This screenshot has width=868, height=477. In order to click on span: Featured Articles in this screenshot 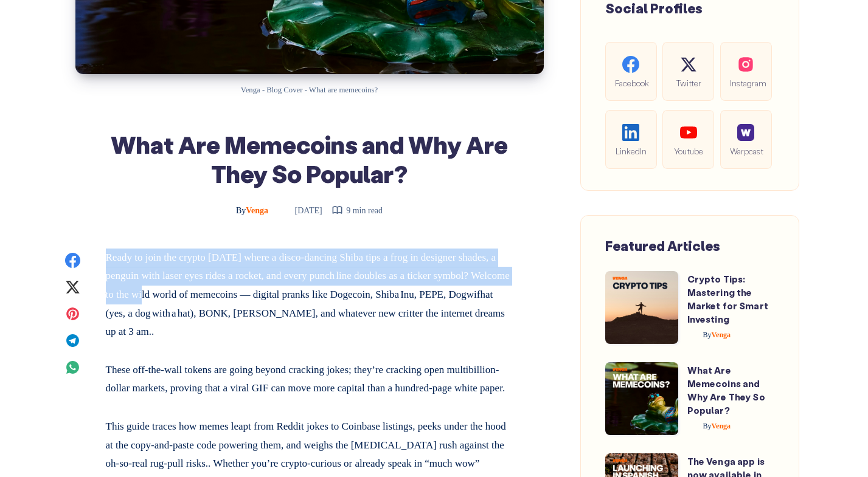, I will do `click(662, 245)`.